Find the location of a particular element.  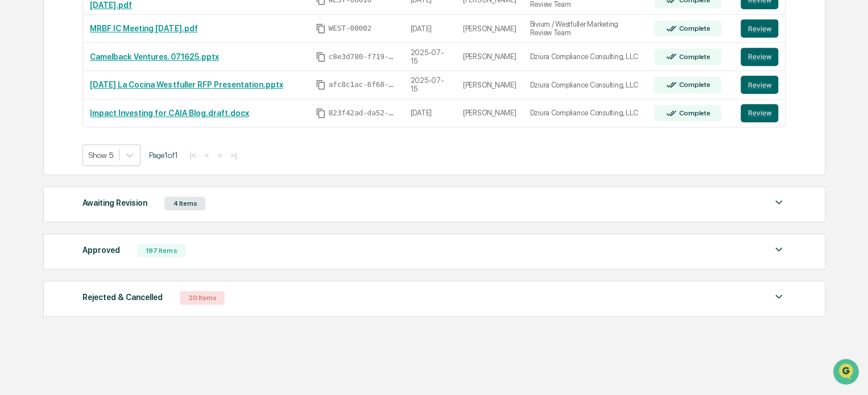

a: 🔎Data Lookup is located at coordinates (42, 259).